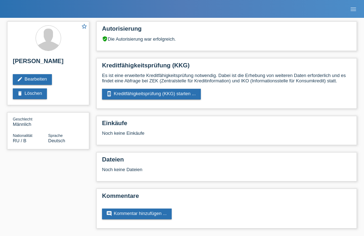 This screenshot has width=364, height=236. What do you see at coordinates (109, 94) in the screenshot?
I see `i: perm_device_information` at bounding box center [109, 94].